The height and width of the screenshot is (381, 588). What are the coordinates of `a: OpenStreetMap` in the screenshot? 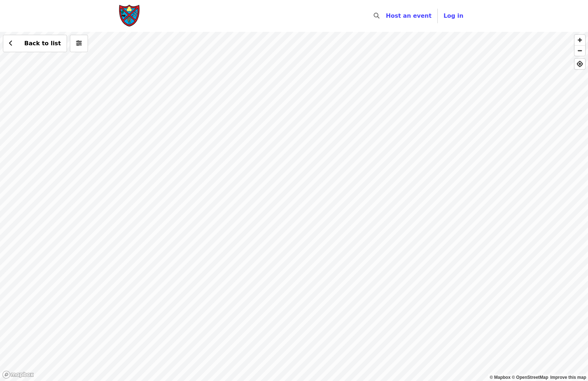 It's located at (530, 378).